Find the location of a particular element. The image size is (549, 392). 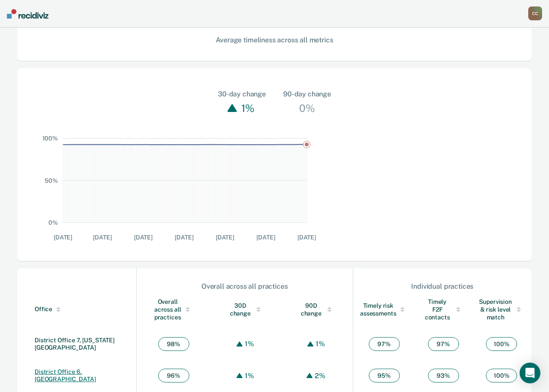

span: 93 % is located at coordinates (443, 376).